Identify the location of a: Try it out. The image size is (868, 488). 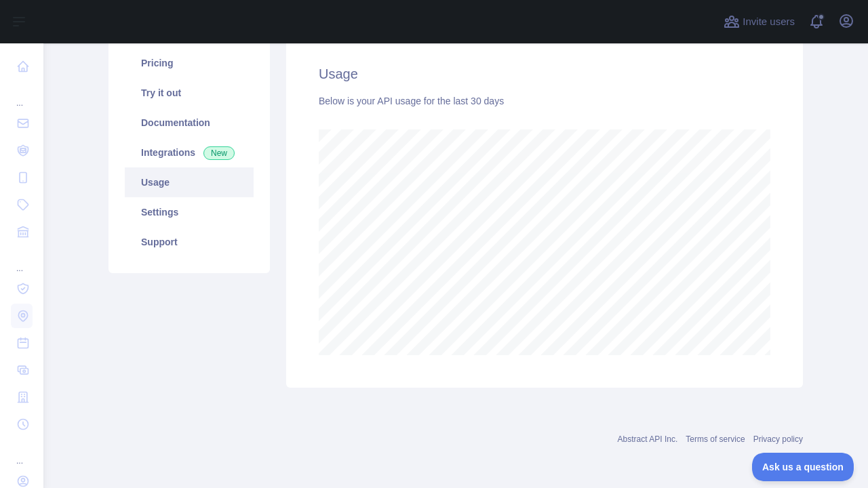
(189, 93).